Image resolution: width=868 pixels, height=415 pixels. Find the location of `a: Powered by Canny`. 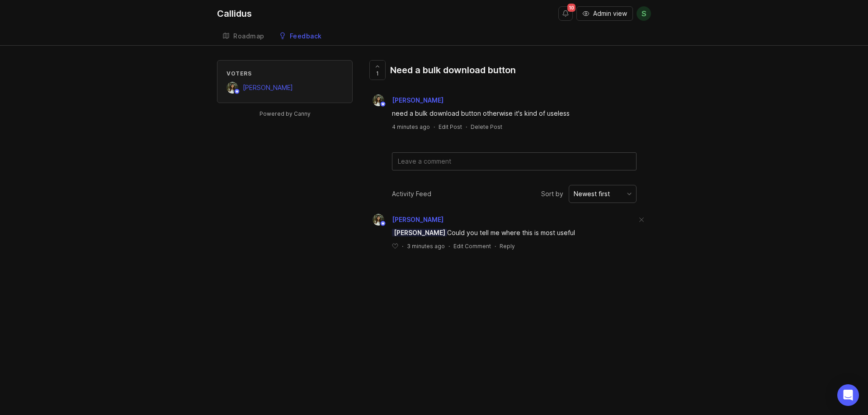

a: Powered by Canny is located at coordinates (285, 113).